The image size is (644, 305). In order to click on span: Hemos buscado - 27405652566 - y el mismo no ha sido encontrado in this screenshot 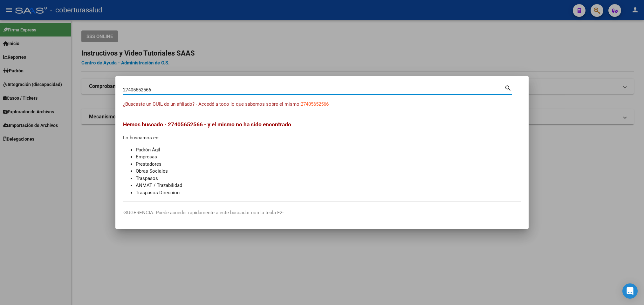, I will do `click(207, 125)`.